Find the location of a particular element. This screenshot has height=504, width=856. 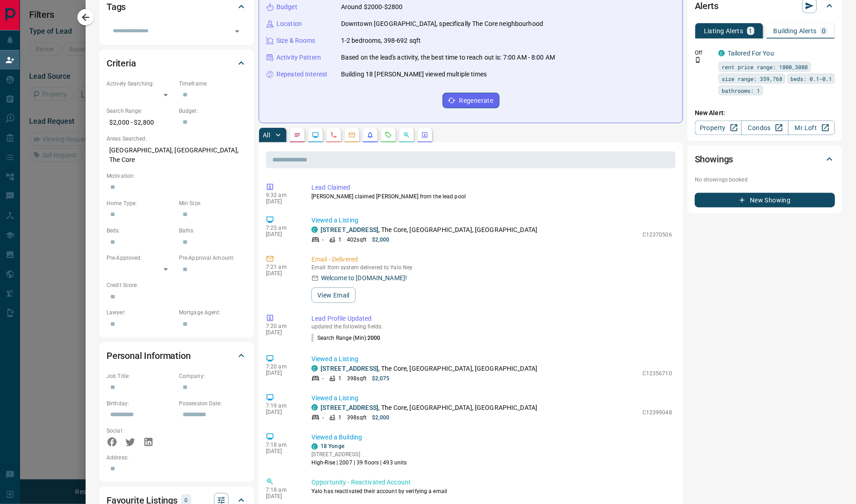

p: Search Range (Min) : is located at coordinates (346, 338).